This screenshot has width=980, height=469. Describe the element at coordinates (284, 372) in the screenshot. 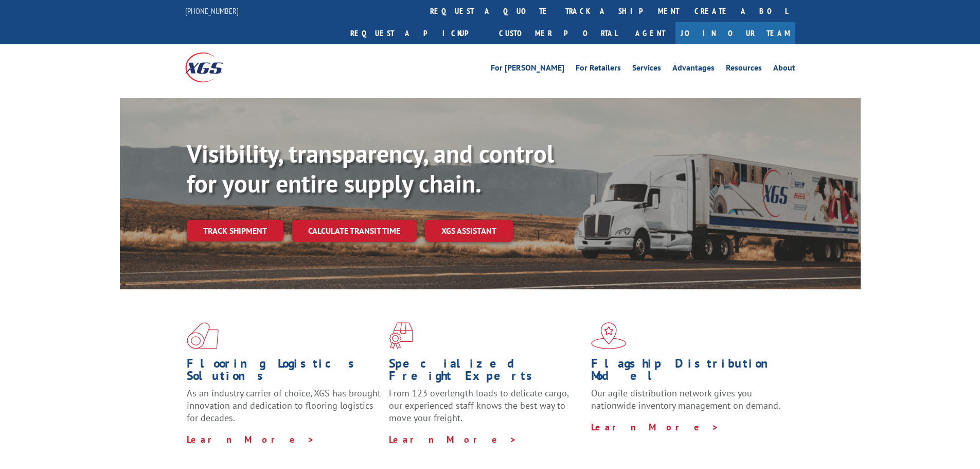

I see `h1: Flooring Logistics Solutions` at that location.